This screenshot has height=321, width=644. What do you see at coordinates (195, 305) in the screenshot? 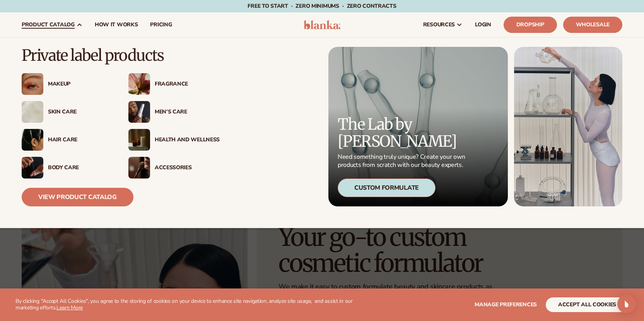
I see `p: By clicking "Accept All Cookies", you agree to the storing of cookies on your device to enhance s...` at bounding box center [195, 305].